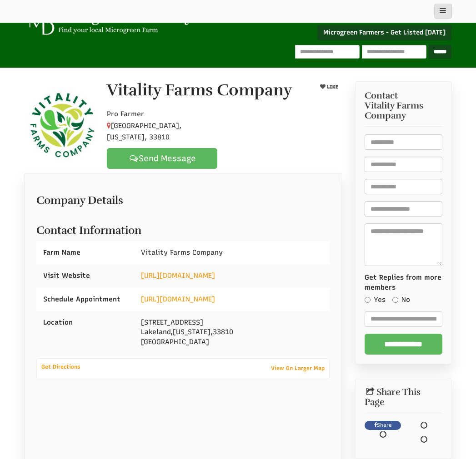  I want to click on ul: Profile Tabs, so click(183, 173).